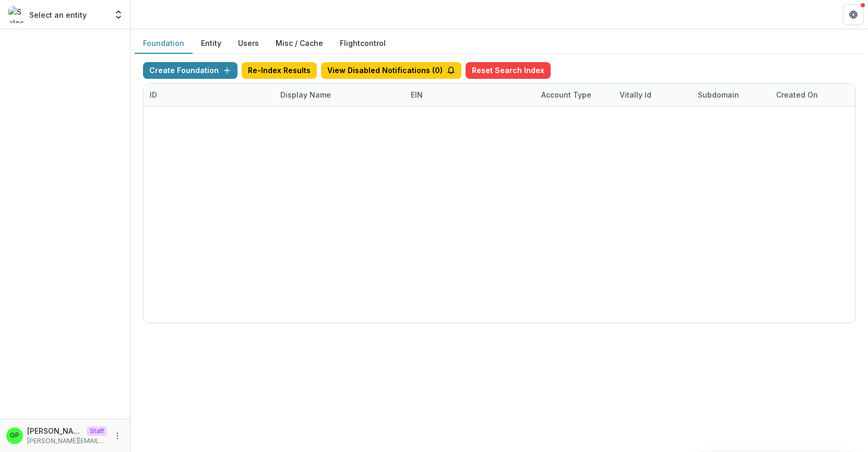  I want to click on button: Reset Search Index, so click(508, 70).